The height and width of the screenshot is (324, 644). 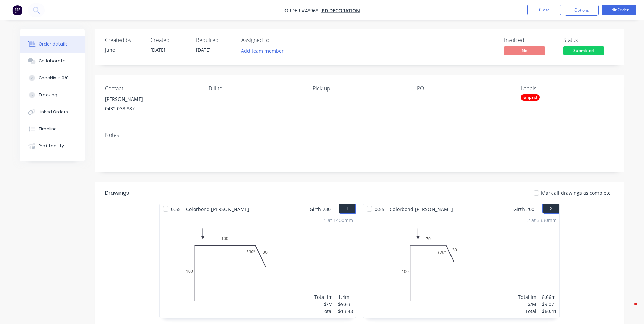 I want to click on div: Status, so click(x=588, y=40).